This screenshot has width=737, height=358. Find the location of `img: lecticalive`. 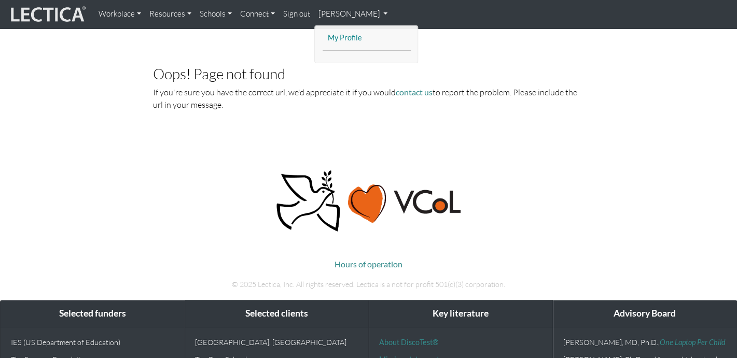

img: lecticalive is located at coordinates (47, 15).